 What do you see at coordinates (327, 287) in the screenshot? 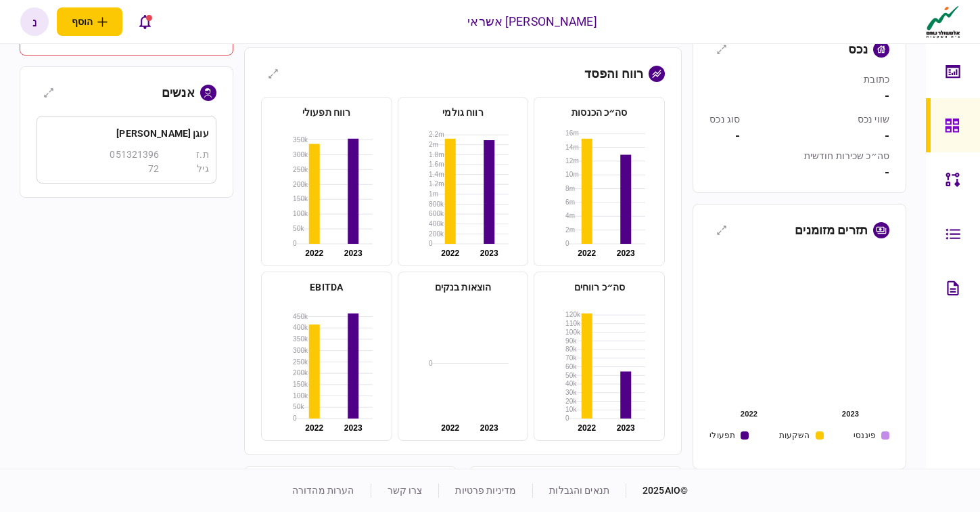
I see `h4: EBITDA` at bounding box center [327, 287].